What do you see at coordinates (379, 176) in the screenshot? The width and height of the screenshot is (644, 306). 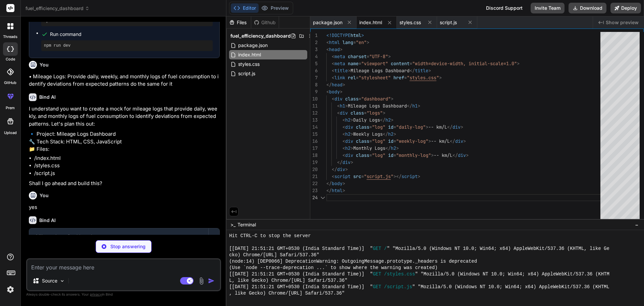 I see `span: script.js` at bounding box center [379, 176].